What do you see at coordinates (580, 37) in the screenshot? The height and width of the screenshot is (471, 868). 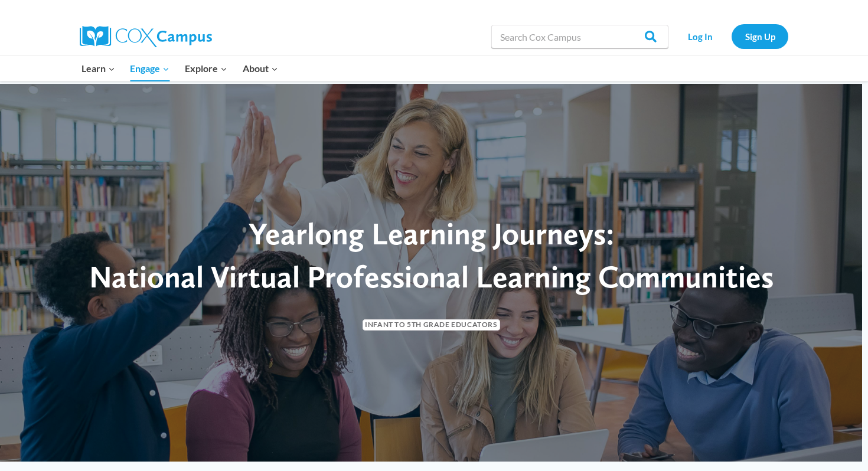 I see `input: Search Cox Campus` at bounding box center [580, 37].